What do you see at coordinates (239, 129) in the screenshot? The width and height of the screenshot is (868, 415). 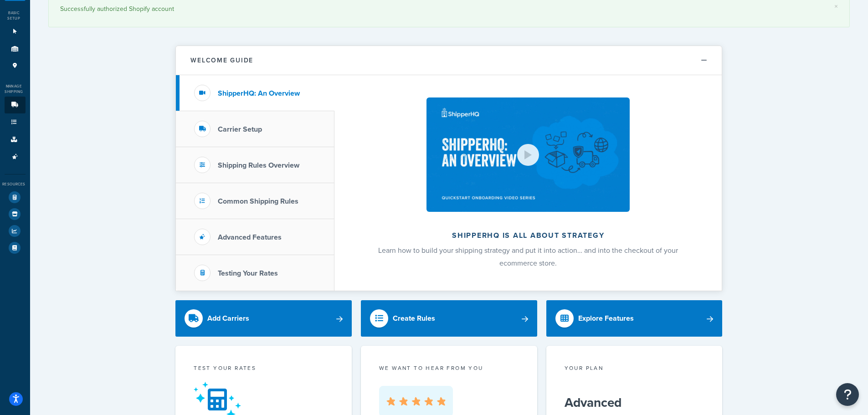 I see `h3: Carrier Setup` at bounding box center [239, 129].